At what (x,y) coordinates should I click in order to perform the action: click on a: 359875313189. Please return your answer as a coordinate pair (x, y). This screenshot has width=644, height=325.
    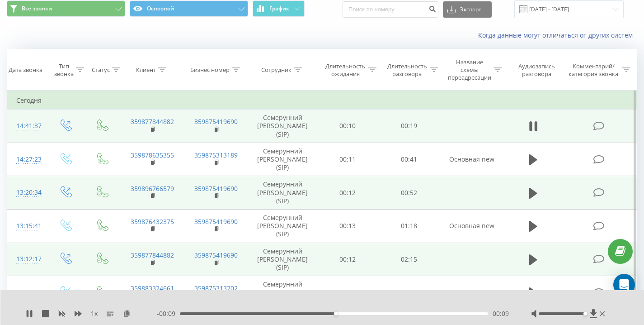
    Looking at the image, I should click on (216, 155).